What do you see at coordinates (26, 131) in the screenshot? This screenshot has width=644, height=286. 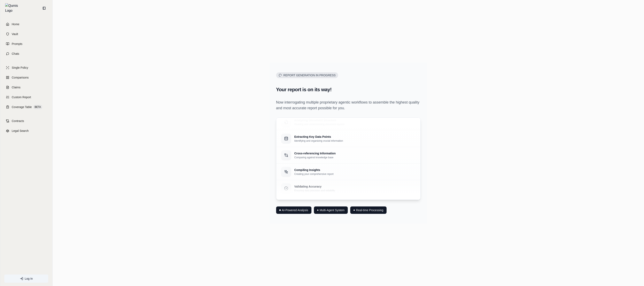 I see `a: Legal Search` at bounding box center [26, 131].